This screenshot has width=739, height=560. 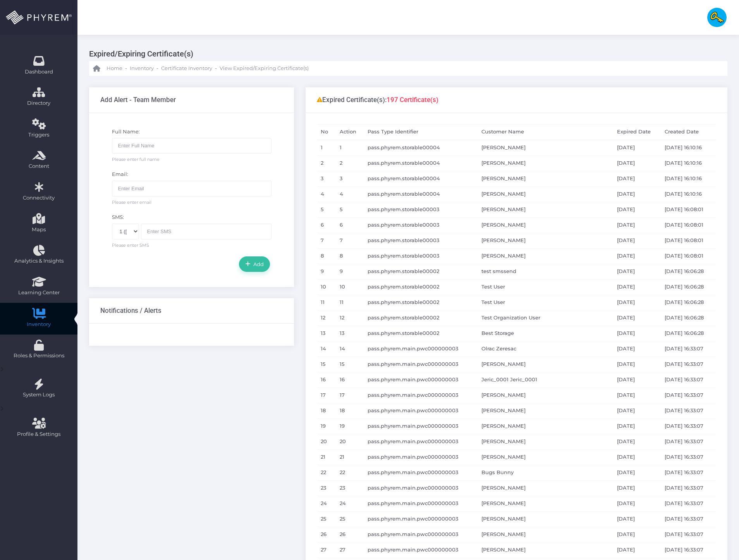 What do you see at coordinates (326, 334) in the screenshot?
I see `td: 13` at bounding box center [326, 334].